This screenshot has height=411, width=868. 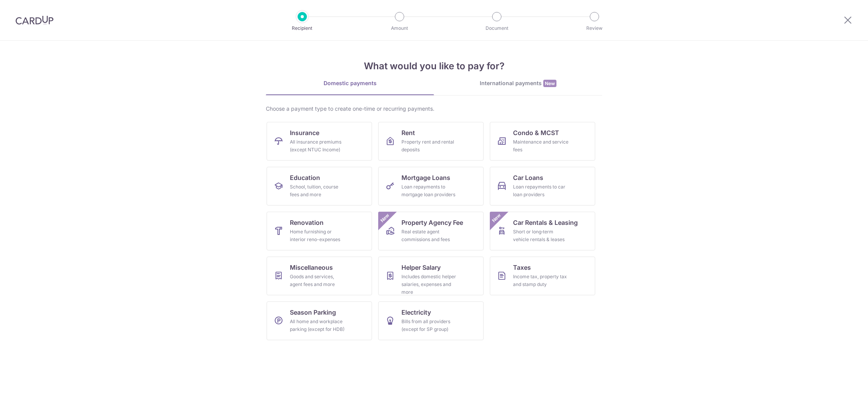 I want to click on div: Short or long‑term vehicle rentals & leases, so click(x=541, y=236).